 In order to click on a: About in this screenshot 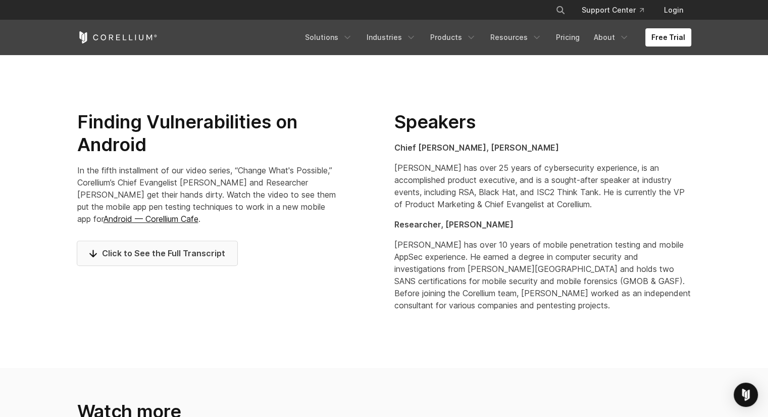, I will do `click(612, 37)`.